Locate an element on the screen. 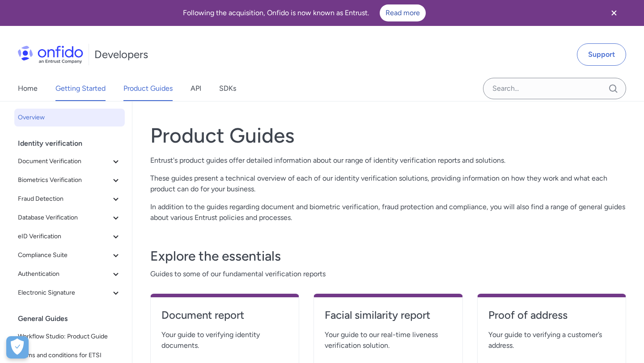 The height and width of the screenshot is (363, 644). h1: Product Guides is located at coordinates (389, 135).